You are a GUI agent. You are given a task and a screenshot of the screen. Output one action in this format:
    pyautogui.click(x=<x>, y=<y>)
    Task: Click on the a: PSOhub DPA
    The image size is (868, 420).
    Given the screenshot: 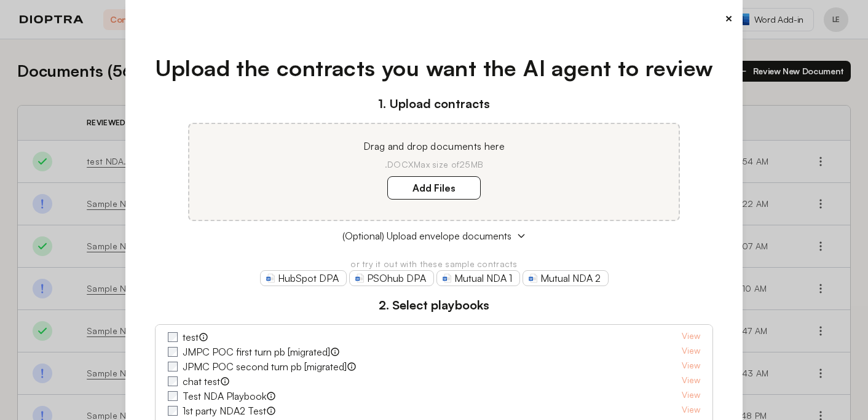 What is the action you would take?
    pyautogui.click(x=392, y=278)
    